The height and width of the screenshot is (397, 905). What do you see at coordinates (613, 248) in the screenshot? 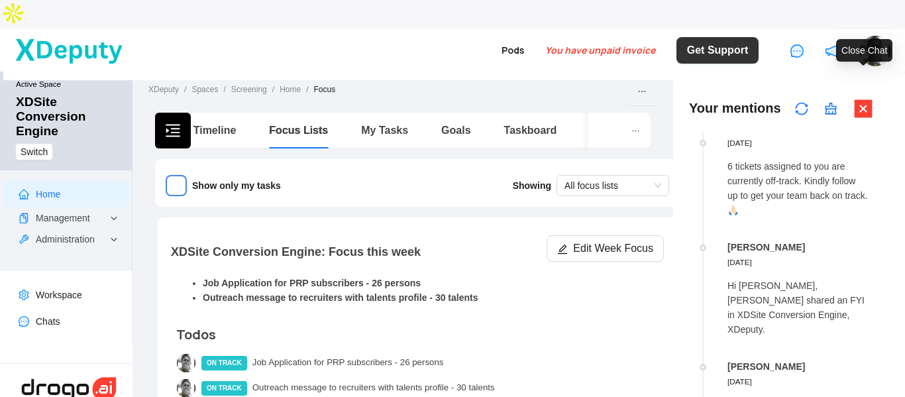
I see `span: Edit Week Focus` at bounding box center [613, 248].